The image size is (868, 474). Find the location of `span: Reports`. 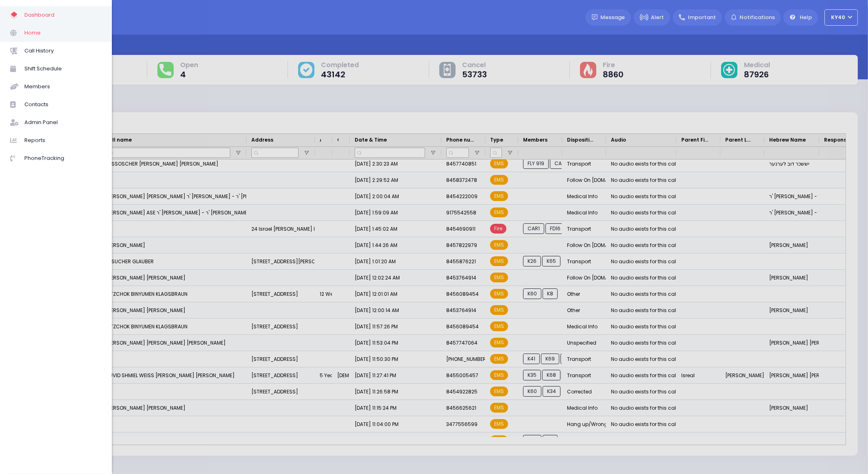

span: Reports is located at coordinates (63, 140).